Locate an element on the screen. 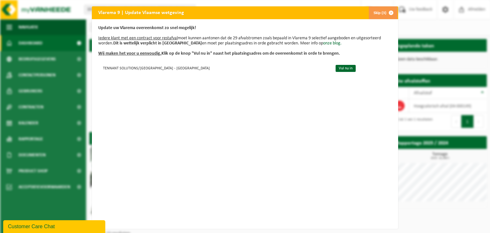  u: Wij maken het voor u eenvoudig. is located at coordinates (130, 53).